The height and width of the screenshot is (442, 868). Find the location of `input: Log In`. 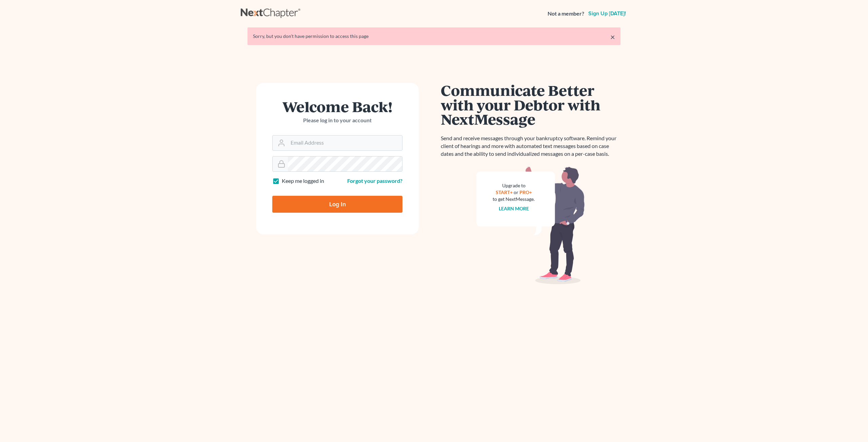

input: Log In is located at coordinates (337, 204).